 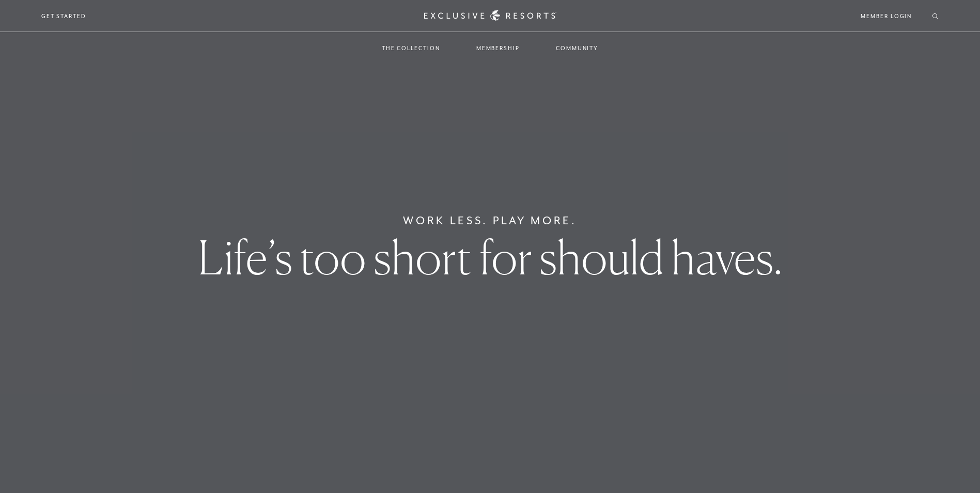 I want to click on a: Community, so click(x=577, y=48).